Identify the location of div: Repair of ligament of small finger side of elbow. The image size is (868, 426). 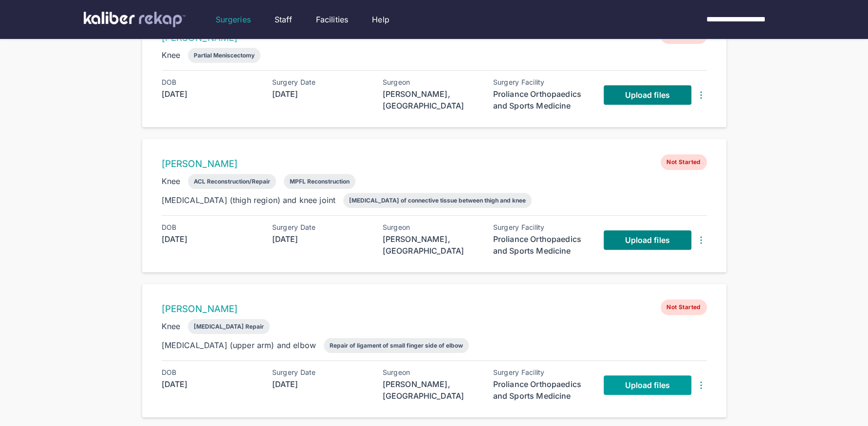
(396, 346).